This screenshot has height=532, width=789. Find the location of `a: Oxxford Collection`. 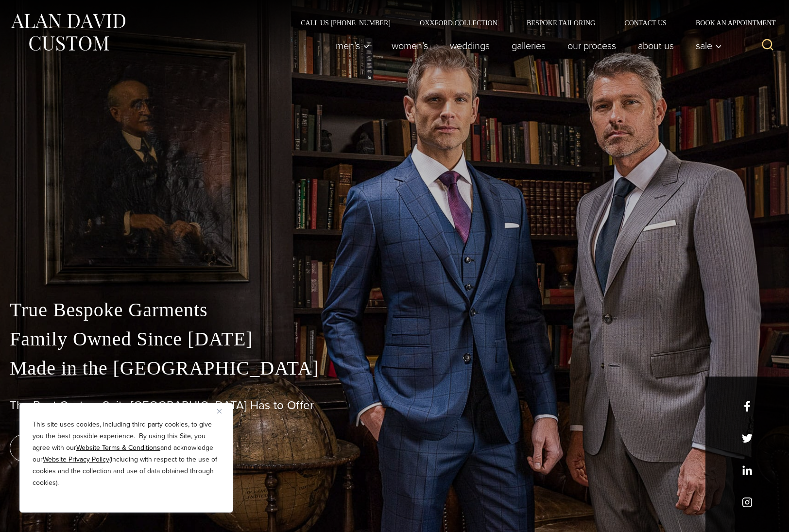

a: Oxxford Collection is located at coordinates (458, 23).